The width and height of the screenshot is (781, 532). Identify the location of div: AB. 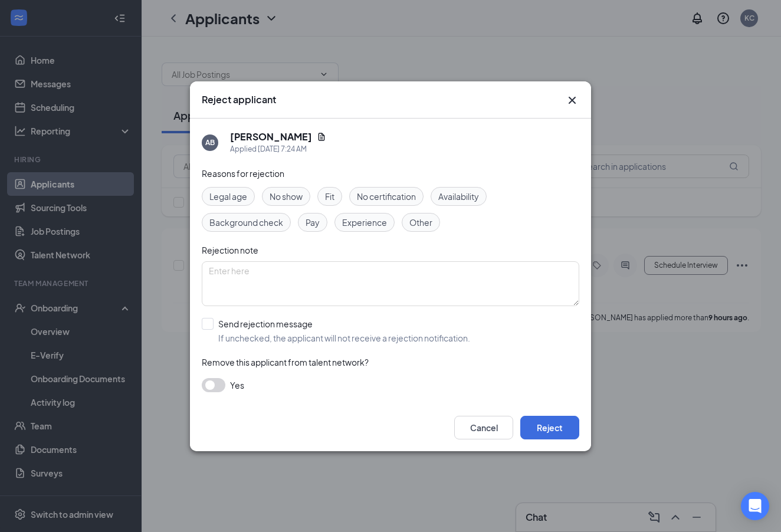
(210, 142).